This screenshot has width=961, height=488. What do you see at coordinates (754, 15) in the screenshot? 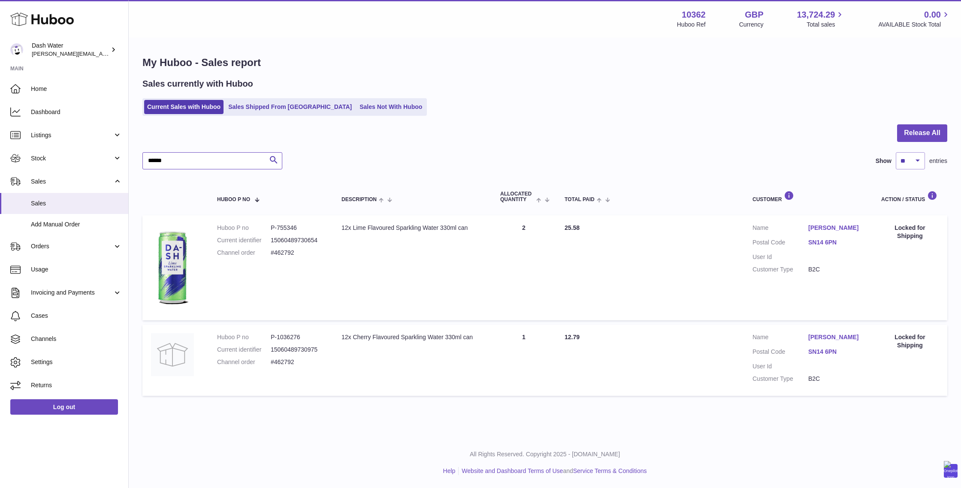
I see `strong: GBP` at bounding box center [754, 15].